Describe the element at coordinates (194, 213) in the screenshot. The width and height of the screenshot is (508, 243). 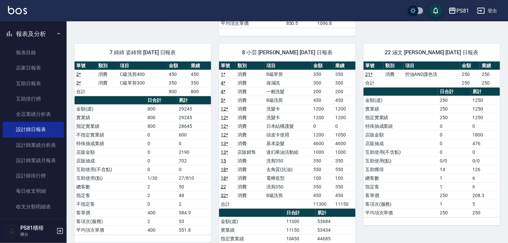
I see `td: 584.9` at that location.